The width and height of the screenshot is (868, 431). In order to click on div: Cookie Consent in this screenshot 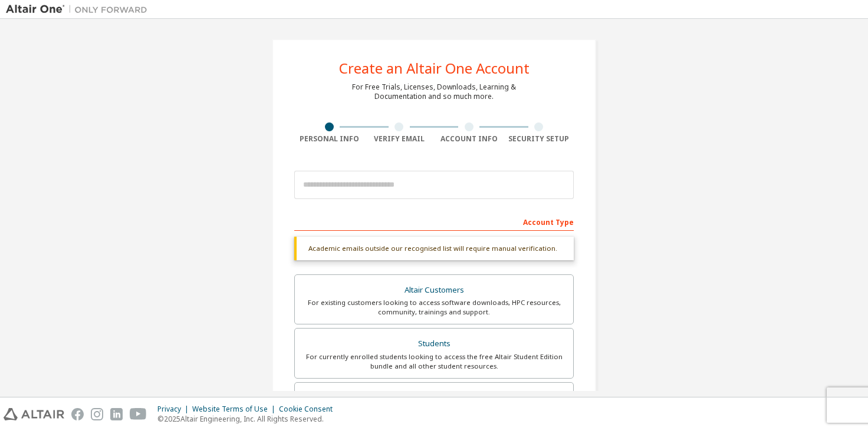, I will do `click(309, 410)`.